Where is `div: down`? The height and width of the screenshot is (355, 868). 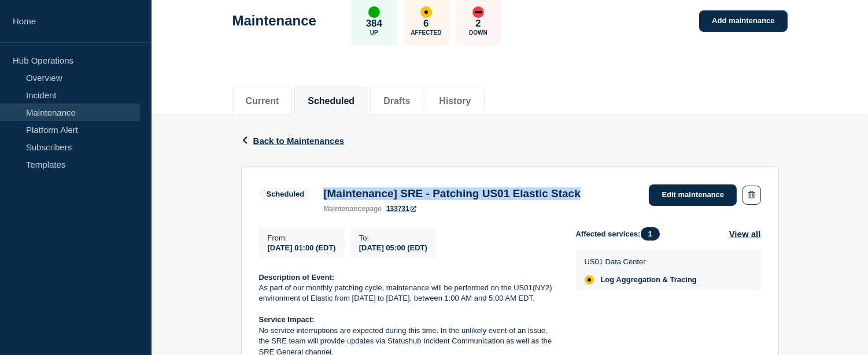
div: down is located at coordinates (478, 12).